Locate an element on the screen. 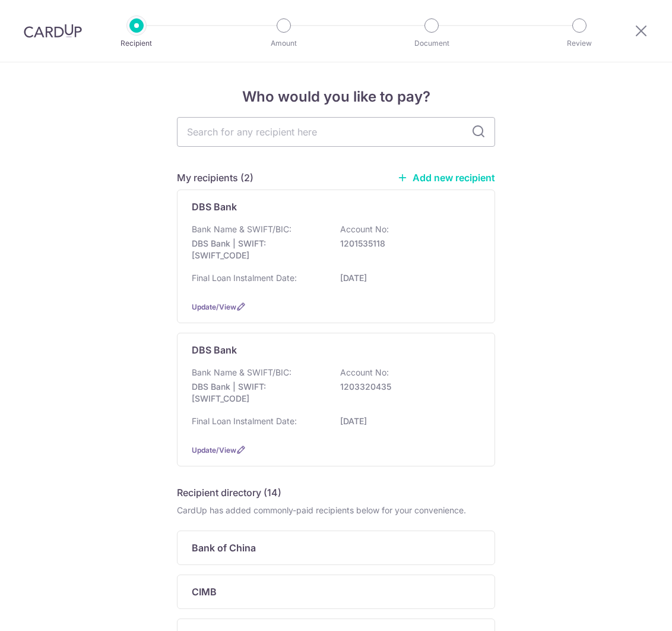 Image resolution: width=672 pixels, height=631 pixels. a: Add new recipient is located at coordinates (446, 178).